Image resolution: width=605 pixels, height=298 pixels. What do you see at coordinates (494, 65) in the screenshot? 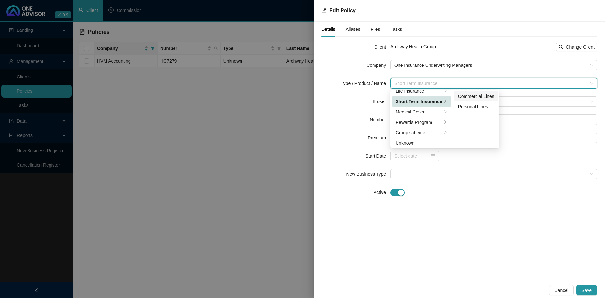
I see `span: One Insurance Underwriting Managers` at bounding box center [494, 65].